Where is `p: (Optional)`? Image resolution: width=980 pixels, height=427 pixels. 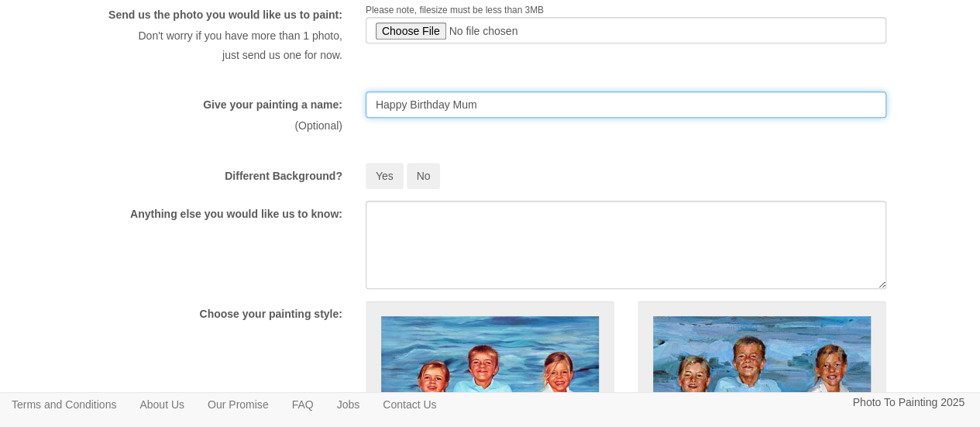 p: (Optional) is located at coordinates (218, 126).